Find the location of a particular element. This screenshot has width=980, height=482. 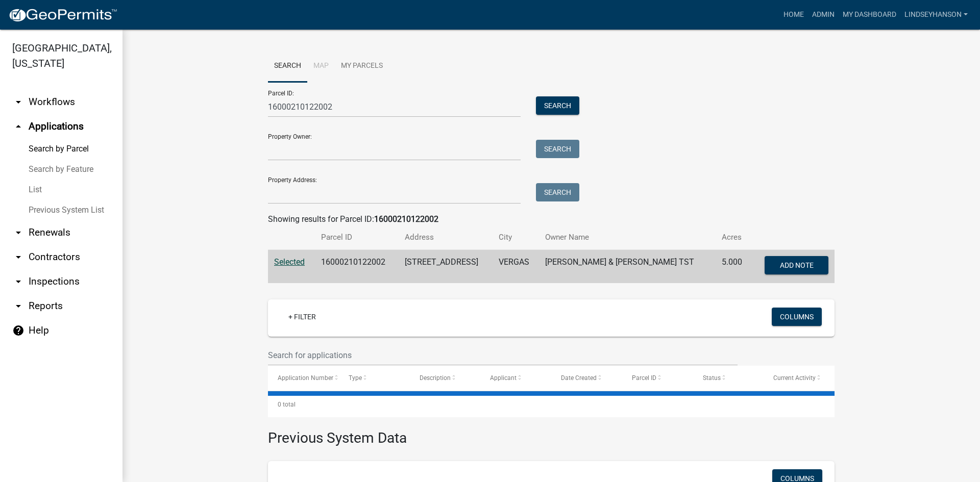

td: 16000210122002 is located at coordinates (357, 267).